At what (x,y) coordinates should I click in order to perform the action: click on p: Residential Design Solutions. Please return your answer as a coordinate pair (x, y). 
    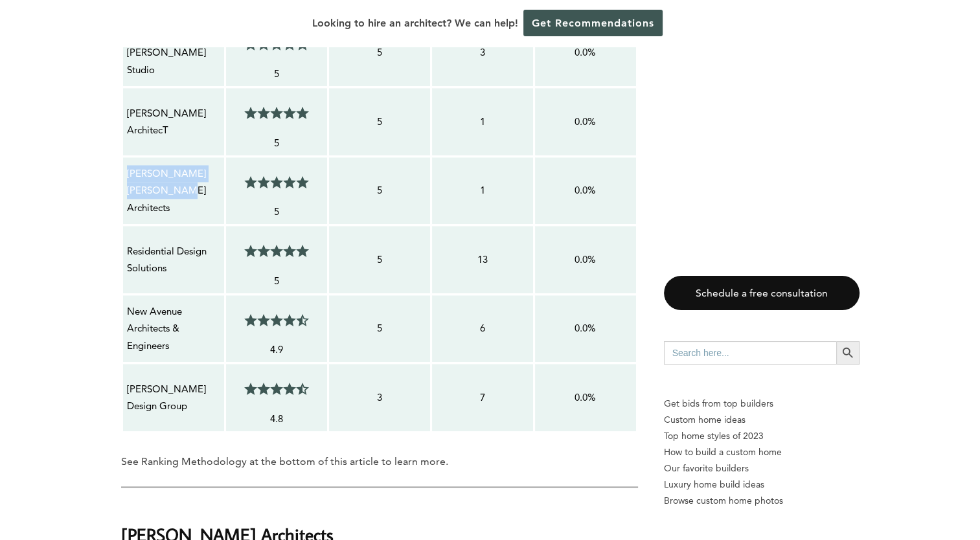
    Looking at the image, I should click on (174, 260).